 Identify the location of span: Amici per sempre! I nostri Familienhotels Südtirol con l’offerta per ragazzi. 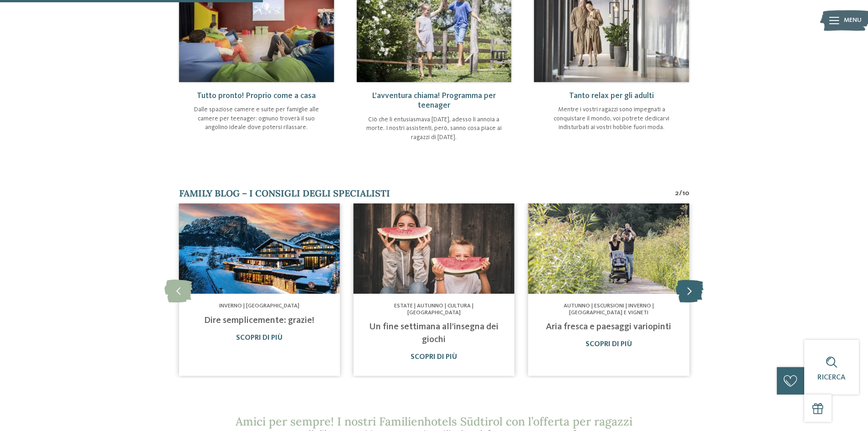
(434, 421).